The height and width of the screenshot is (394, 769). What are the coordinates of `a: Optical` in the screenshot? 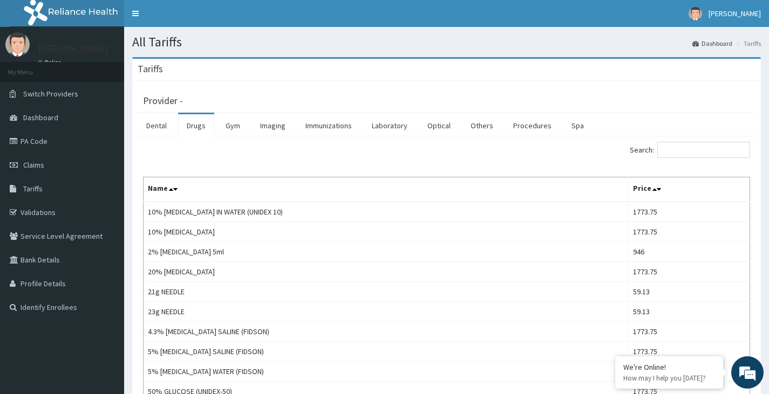 It's located at (438, 126).